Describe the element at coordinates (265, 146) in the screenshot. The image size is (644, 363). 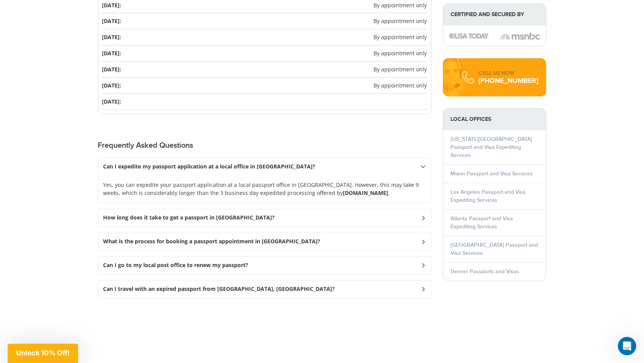
I see `h2: Frequently Asked Questions` at that location.